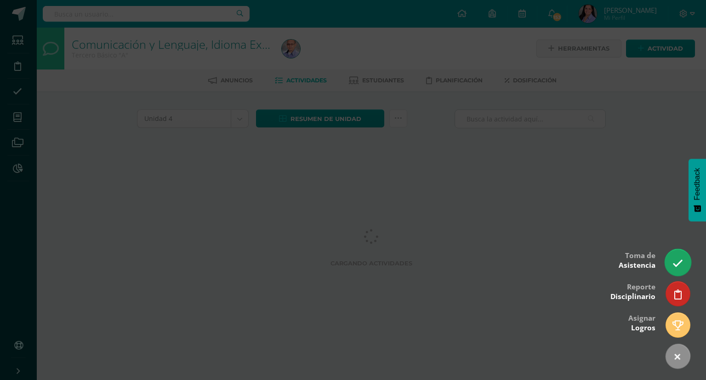  I want to click on button: Feedback - Mostrar encuesta, so click(697, 190).